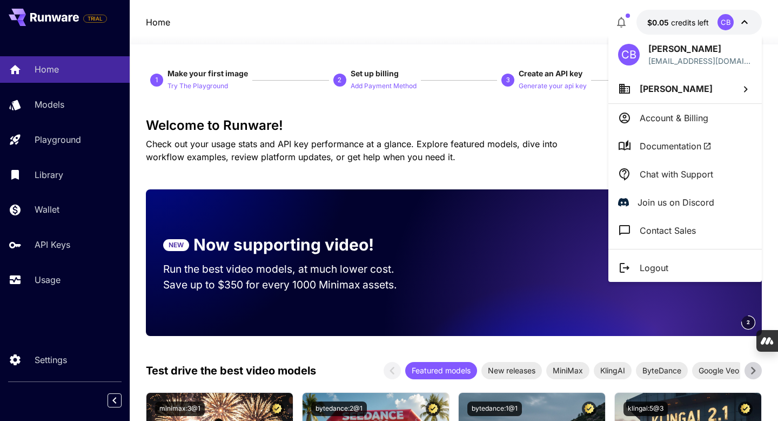 This screenshot has width=778, height=421. Describe the element at coordinates (654, 268) in the screenshot. I see `p: Logout` at that location.